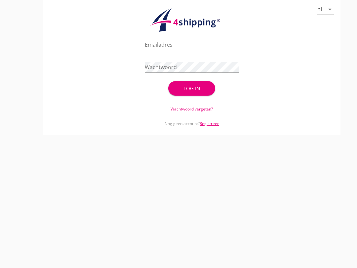 The image size is (357, 268). I want to click on img: logo.1f945f1d.svg, so click(192, 20).